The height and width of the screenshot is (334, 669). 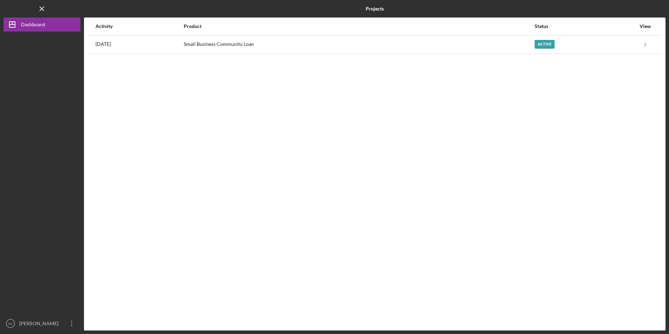 What do you see at coordinates (33, 25) in the screenshot?
I see `div: Dashboard` at bounding box center [33, 25].